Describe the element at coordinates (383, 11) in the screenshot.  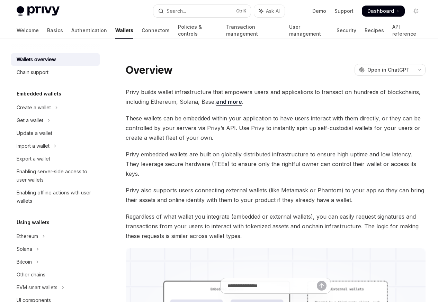
I see `a: Dashboard` at that location.